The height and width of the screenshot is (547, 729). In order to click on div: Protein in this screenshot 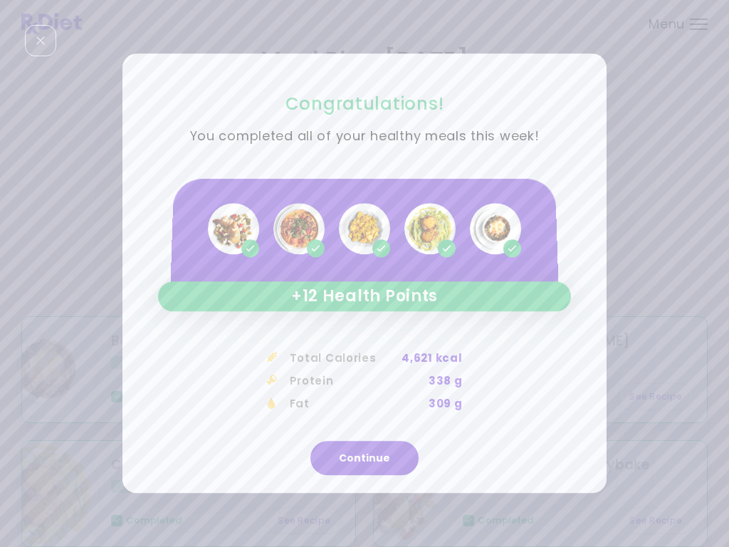, I will do `click(301, 381)`.